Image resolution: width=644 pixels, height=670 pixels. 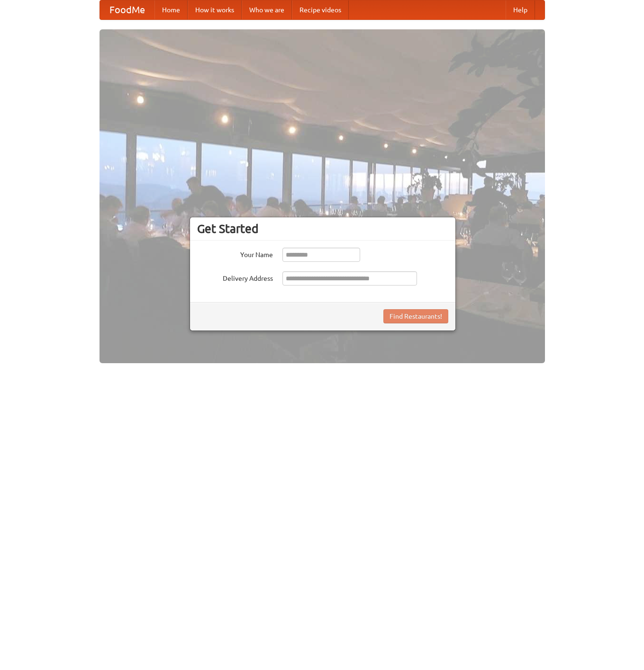 I want to click on label: Delivery Address, so click(x=235, y=277).